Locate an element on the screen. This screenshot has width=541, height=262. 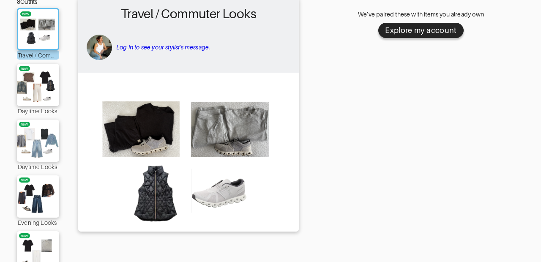
div: Evening Looks is located at coordinates (38, 222).